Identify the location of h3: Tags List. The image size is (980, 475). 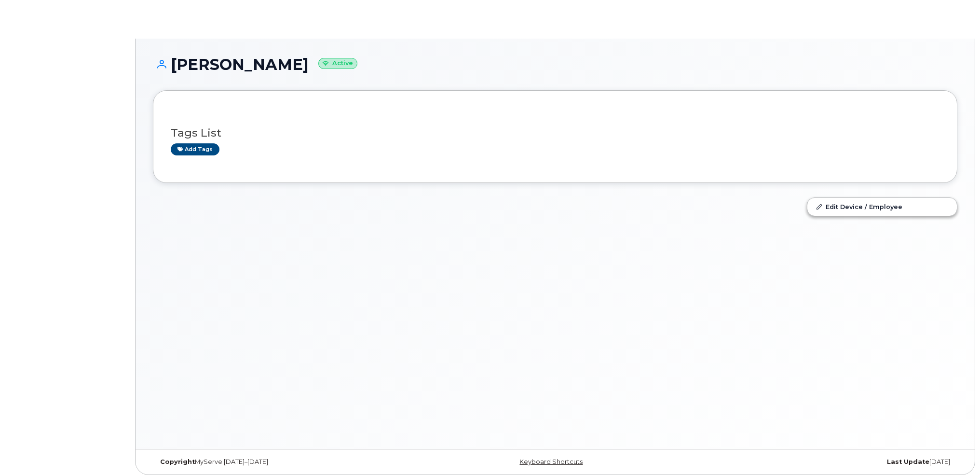
(555, 133).